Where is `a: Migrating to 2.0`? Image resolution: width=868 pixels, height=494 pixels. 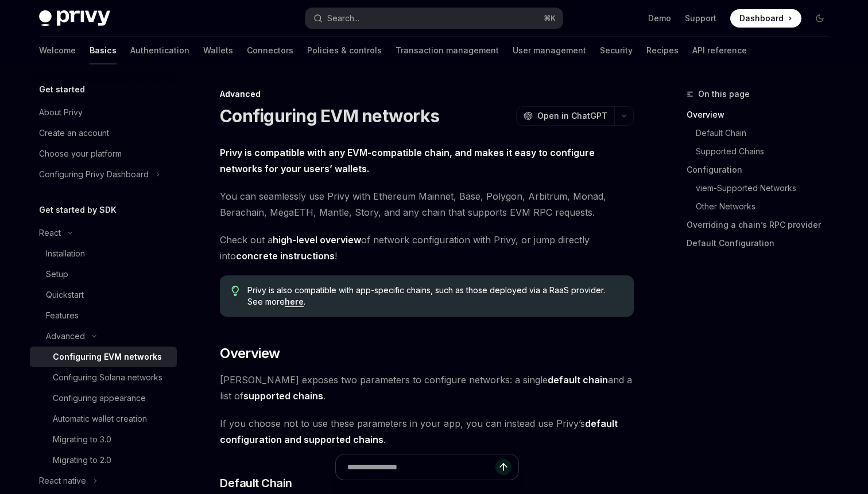
a: Migrating to 2.0 is located at coordinates (103, 460).